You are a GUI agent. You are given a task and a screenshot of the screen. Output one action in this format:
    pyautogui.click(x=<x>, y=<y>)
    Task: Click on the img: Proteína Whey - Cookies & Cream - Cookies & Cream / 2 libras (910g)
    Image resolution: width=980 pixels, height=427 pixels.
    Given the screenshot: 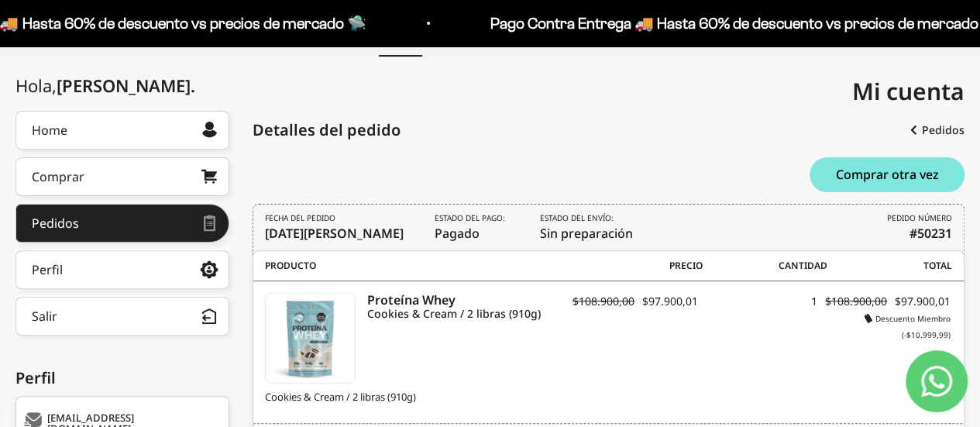 What is the action you would take?
    pyautogui.click(x=310, y=339)
    